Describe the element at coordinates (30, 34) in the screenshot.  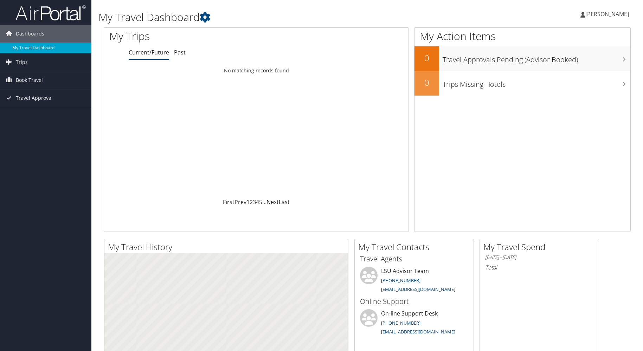
I see `span: Dashboards` at that location.